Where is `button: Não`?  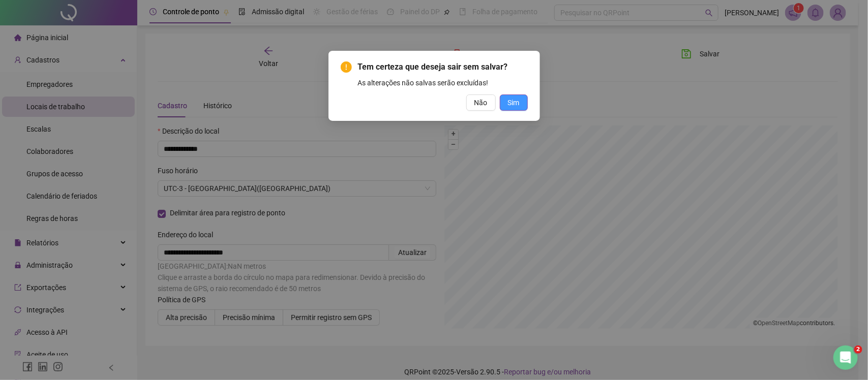
button: Não is located at coordinates (481, 103).